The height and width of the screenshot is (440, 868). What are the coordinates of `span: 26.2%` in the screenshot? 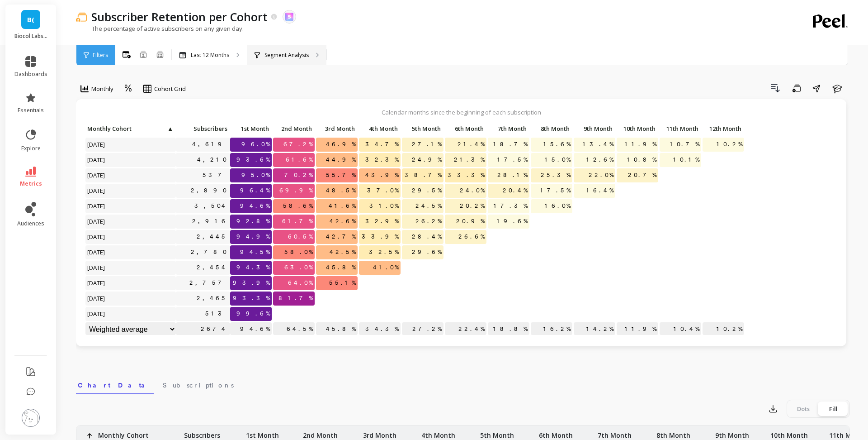 It's located at (428, 222).